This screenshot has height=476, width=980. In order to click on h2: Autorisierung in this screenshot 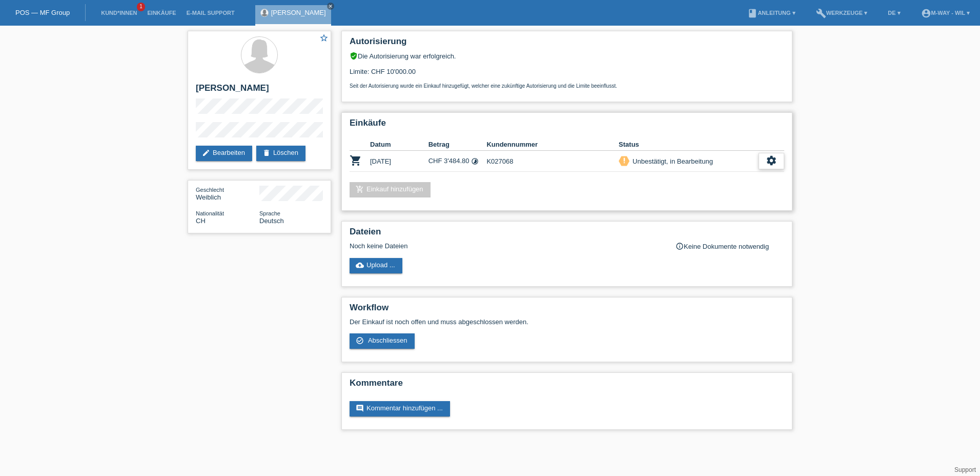, I will do `click(567, 44)`.